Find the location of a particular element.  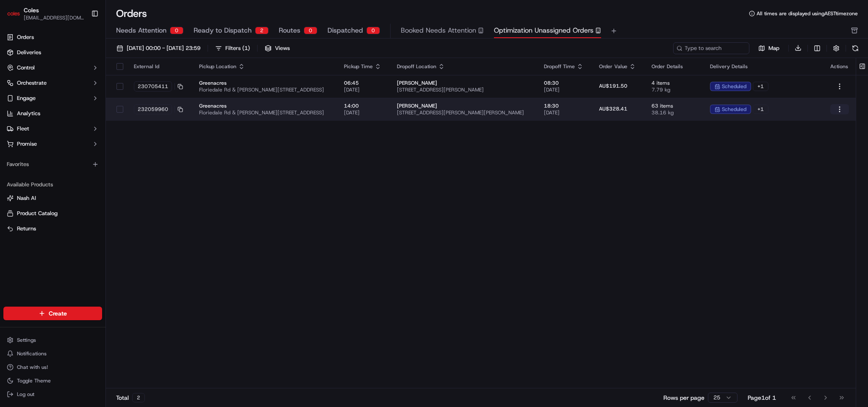

span: Routes is located at coordinates (289, 30).